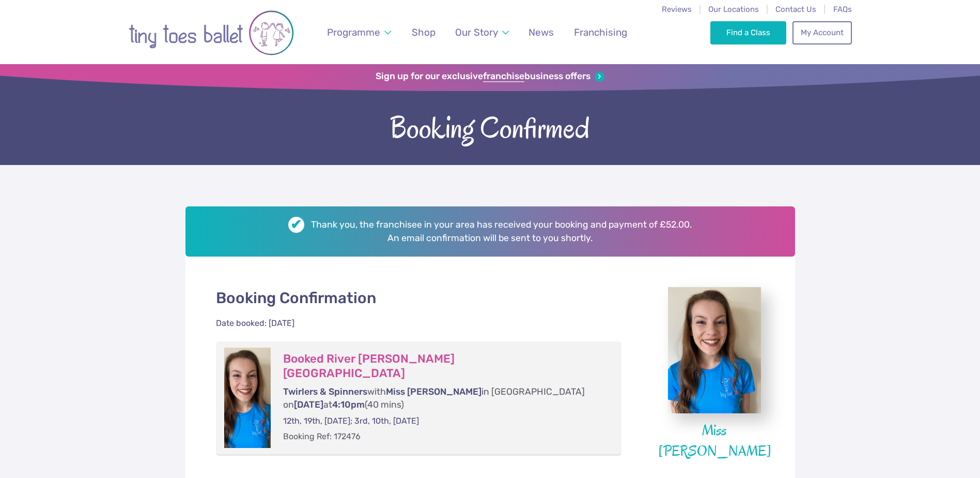 Image resolution: width=980 pixels, height=478 pixels. I want to click on h2: Thank you, the franchisee in your area has received your booking and payment of £52.00. An email ..., so click(490, 231).